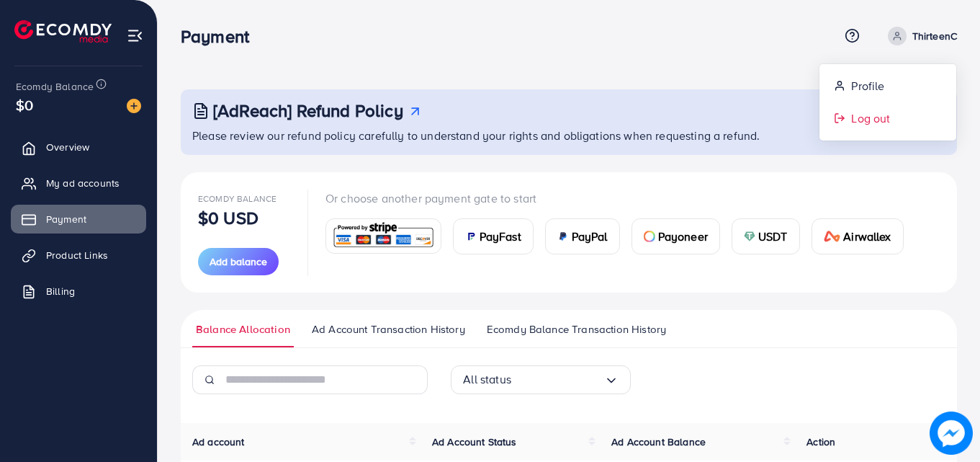 Image resolution: width=980 pixels, height=462 pixels. What do you see at coordinates (867, 236) in the screenshot?
I see `span: Airwallex` at bounding box center [867, 236].